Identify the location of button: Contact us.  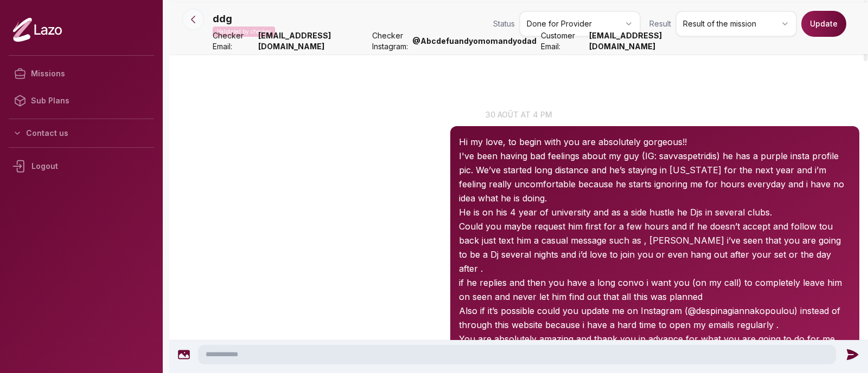
(81, 133).